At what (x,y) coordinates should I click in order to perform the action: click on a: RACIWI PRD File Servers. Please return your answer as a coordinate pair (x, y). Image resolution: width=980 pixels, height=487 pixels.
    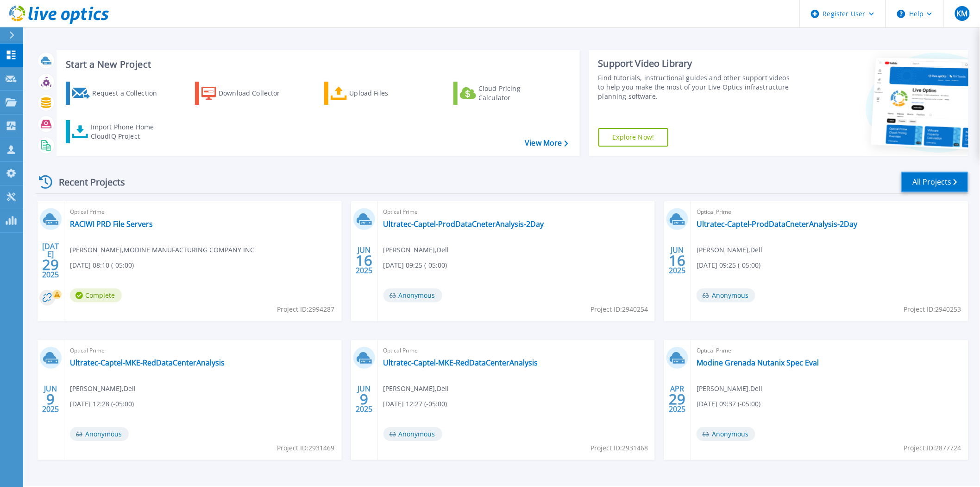
    Looking at the image, I should click on (111, 224).